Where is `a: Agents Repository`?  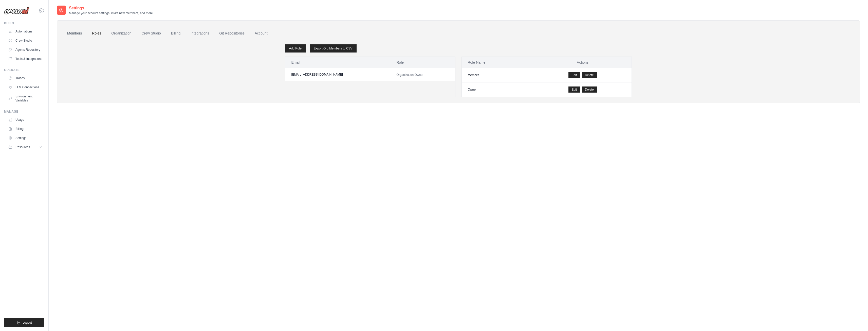 a: Agents Repository is located at coordinates (25, 49).